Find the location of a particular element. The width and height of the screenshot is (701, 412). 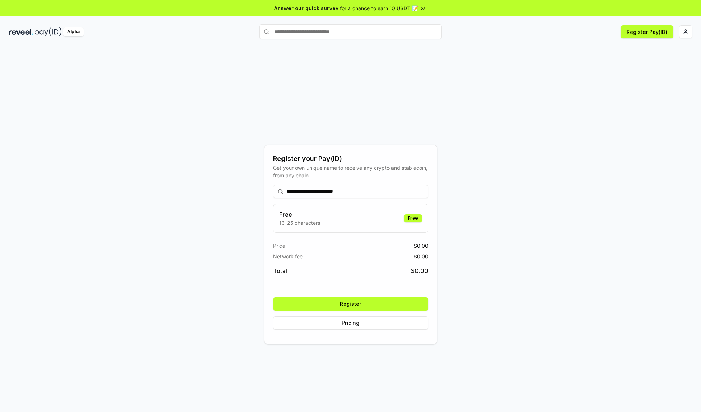

div: Get your own unique name to receive any crypto and stablecoin, from any chain is located at coordinates (351, 172).